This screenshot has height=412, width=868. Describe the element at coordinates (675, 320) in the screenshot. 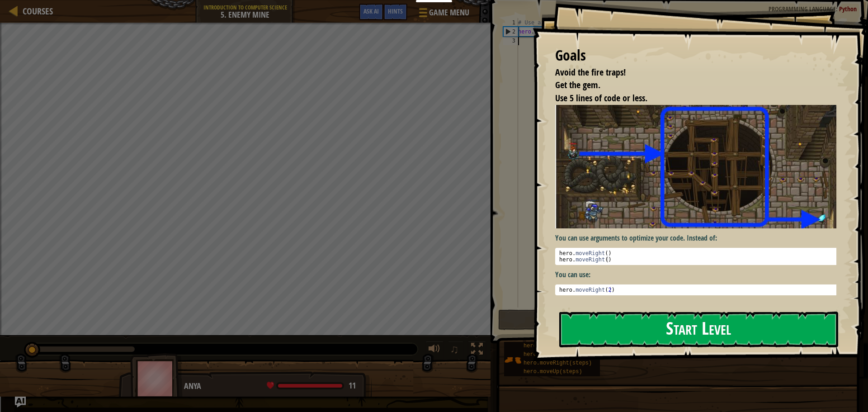

I see `button: Run` at that location.